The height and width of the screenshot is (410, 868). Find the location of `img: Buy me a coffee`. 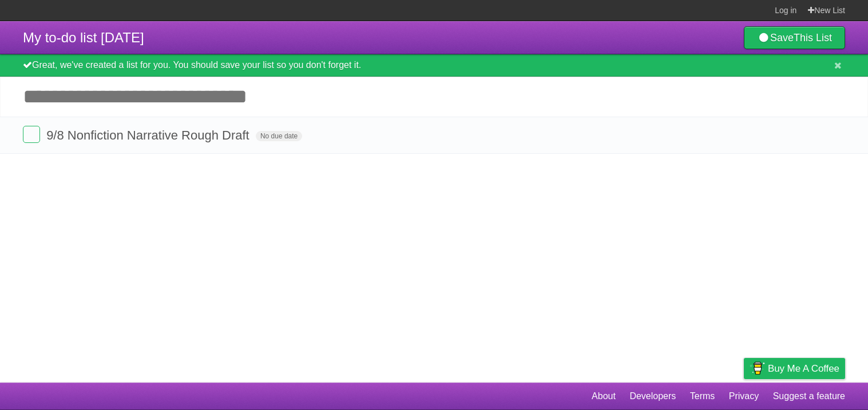

img: Buy me a coffee is located at coordinates (757, 369).